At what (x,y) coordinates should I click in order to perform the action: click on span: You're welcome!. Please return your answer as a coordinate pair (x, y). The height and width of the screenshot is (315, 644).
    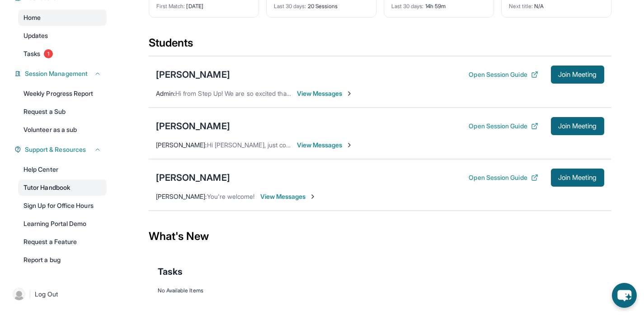
    Looking at the image, I should click on (231, 196).